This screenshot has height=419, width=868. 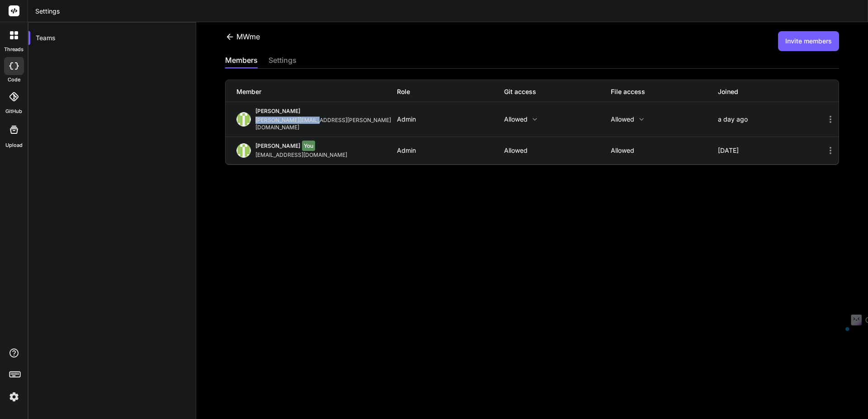 I want to click on div: MWme, so click(x=242, y=37).